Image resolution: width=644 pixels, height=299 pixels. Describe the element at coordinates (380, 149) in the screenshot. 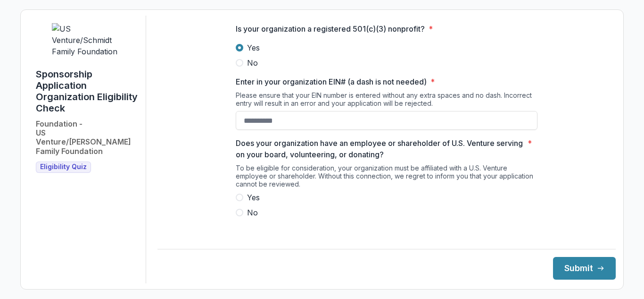

I see `p: Does your organization have an employee or shareholder of U.S. Venture serving on your board, vol...` at that location.